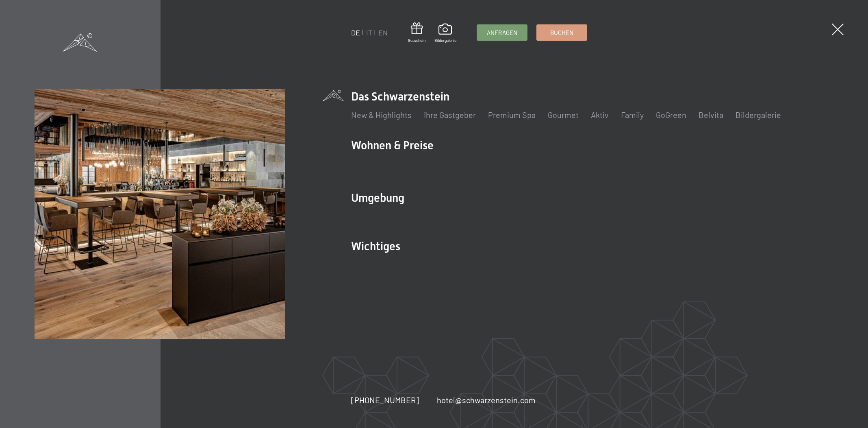  Describe the element at coordinates (564, 115) in the screenshot. I see `a: Gourmet` at that location.